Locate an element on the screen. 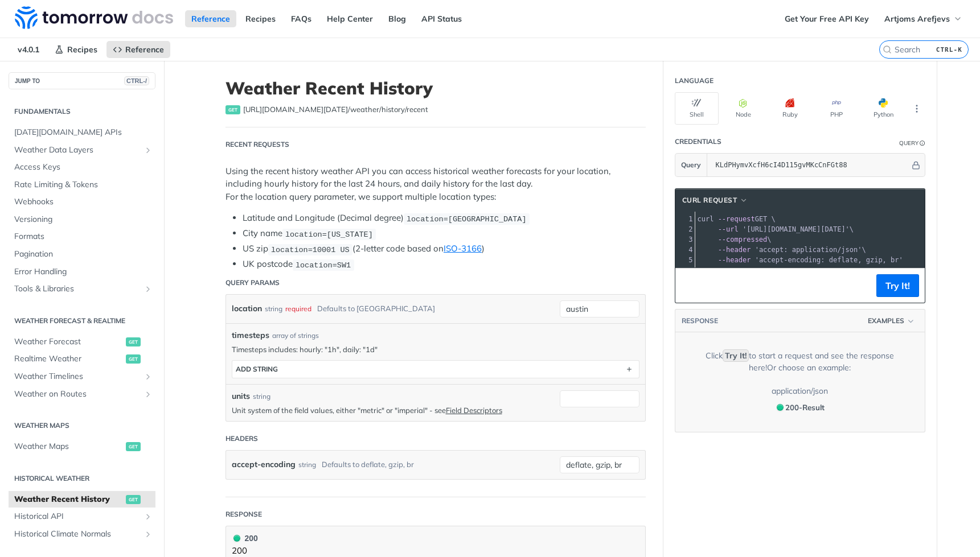 This screenshot has width=980, height=557. span: 200 is located at coordinates (779, 407).